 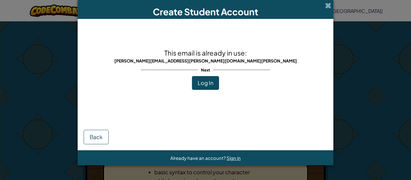 What do you see at coordinates (96, 137) in the screenshot?
I see `button: Back` at bounding box center [96, 137].